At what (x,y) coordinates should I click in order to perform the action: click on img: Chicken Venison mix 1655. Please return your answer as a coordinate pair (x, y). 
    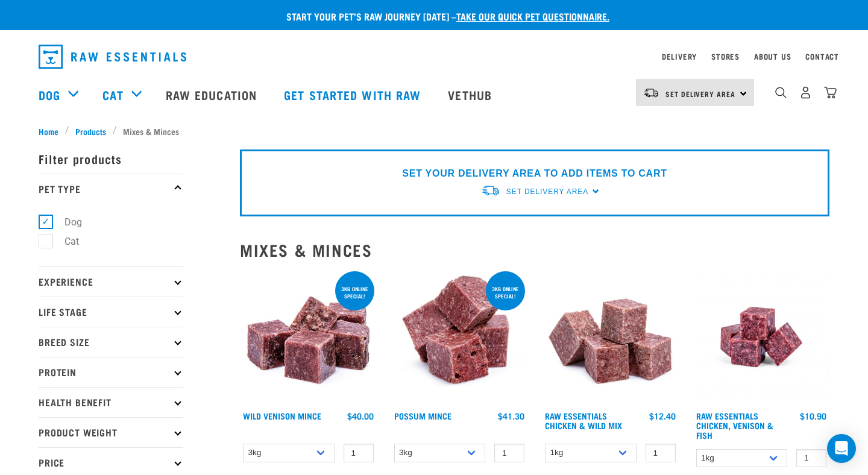
    Looking at the image, I should click on (762, 337).